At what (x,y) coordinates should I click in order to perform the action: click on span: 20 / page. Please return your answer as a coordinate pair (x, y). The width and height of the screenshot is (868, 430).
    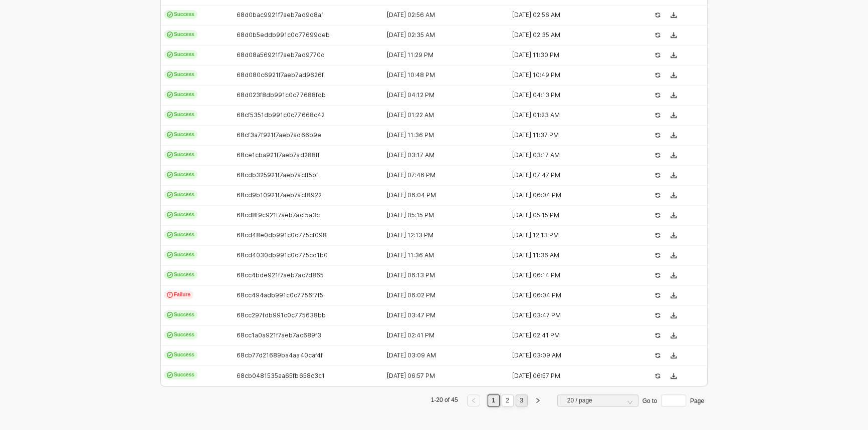
    Looking at the image, I should click on (600, 401).